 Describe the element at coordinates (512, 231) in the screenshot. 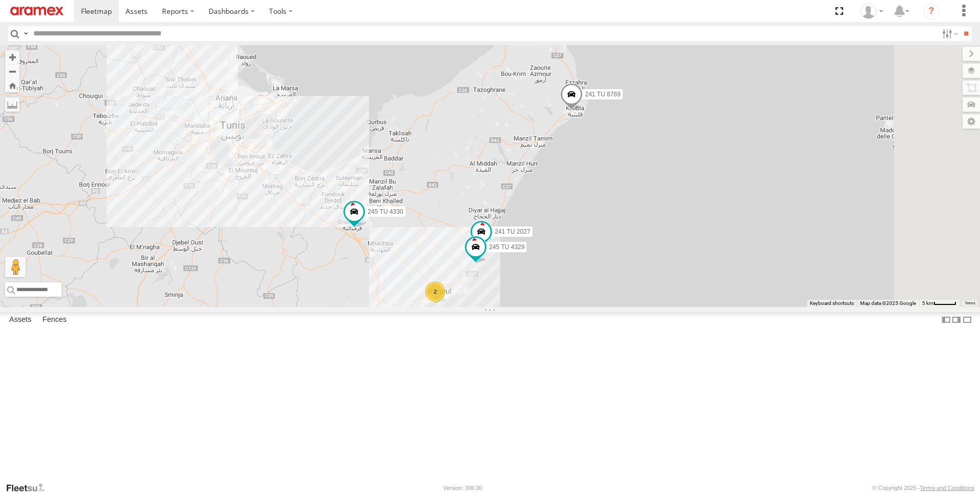

I see `span: 241 TU 2027` at that location.